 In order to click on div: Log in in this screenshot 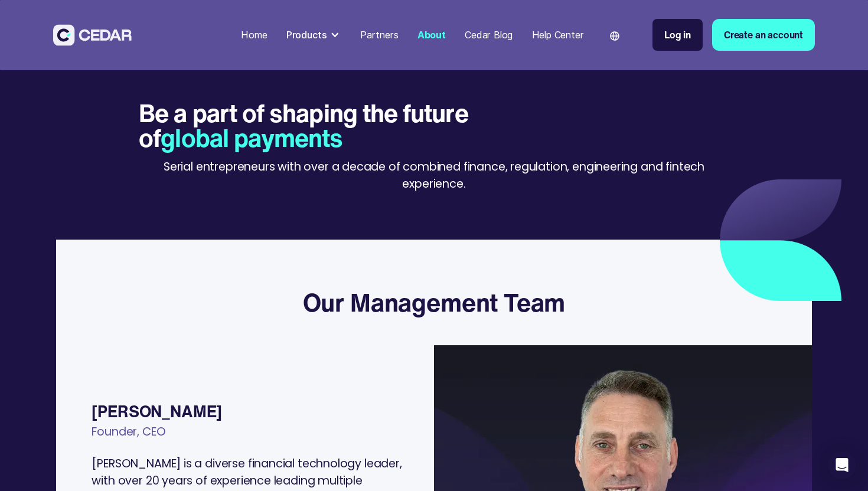, I will do `click(677, 35)`.